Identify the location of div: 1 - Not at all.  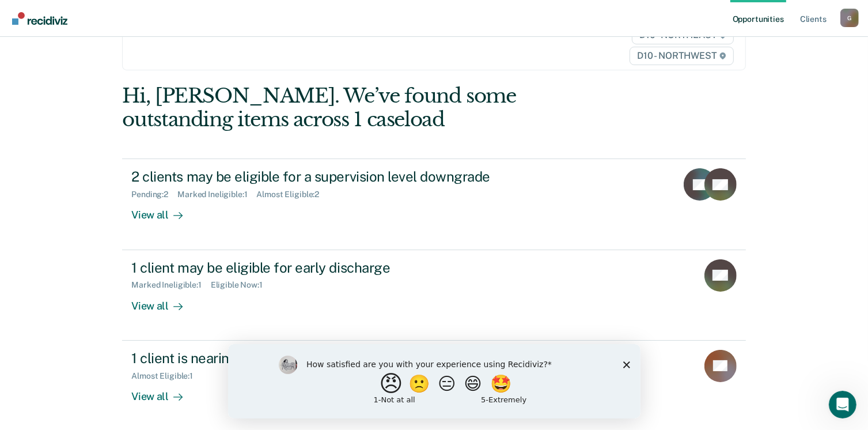
(132, 55).